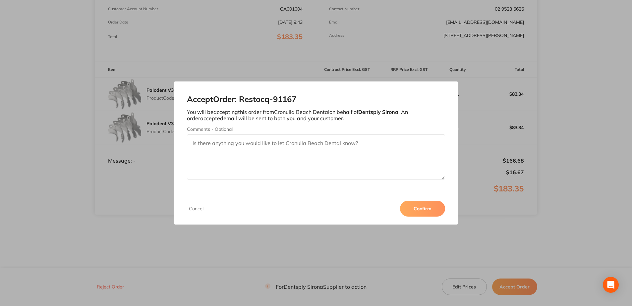 The width and height of the screenshot is (632, 306). Describe the element at coordinates (316, 99) in the screenshot. I see `h2: Accept Order: Restocq- 91167` at that location.